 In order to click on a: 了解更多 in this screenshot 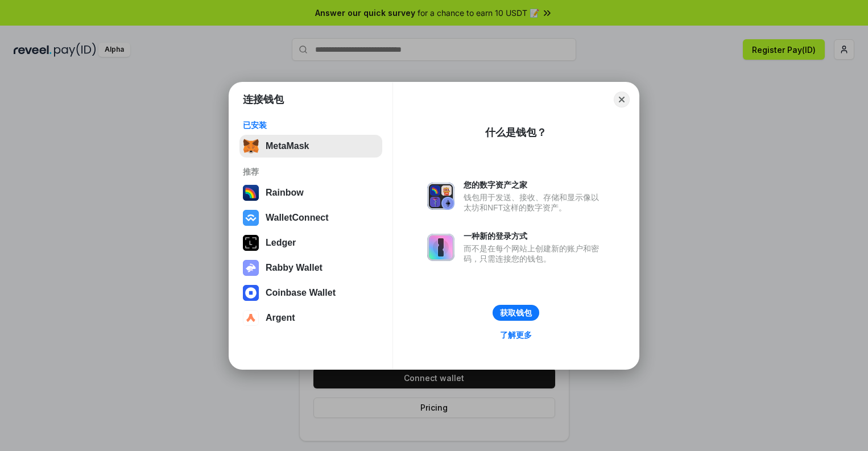, I will do `click(517, 335)`.